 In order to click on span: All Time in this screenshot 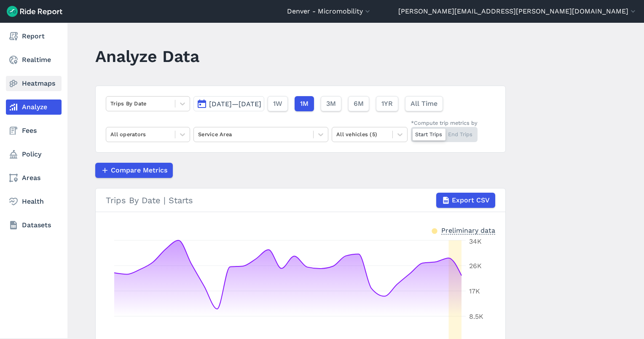, I will do `click(424, 104)`.